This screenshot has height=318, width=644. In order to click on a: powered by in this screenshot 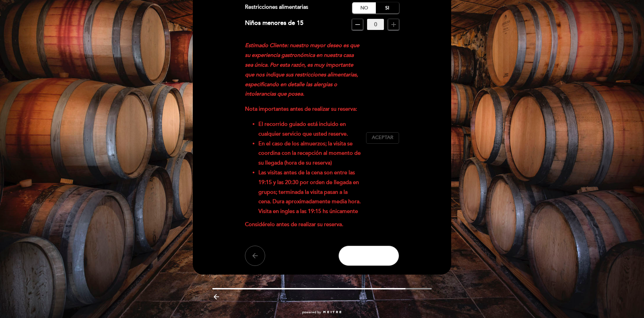, I will do `click(322, 312)`.